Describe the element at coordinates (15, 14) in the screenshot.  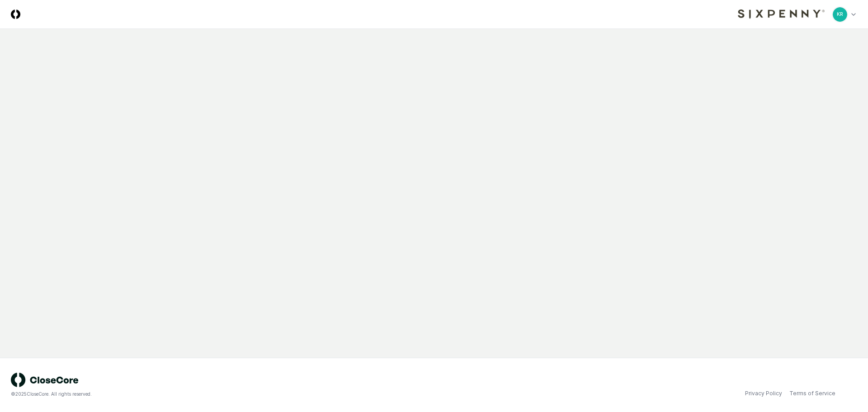
I see `img: Logo` at that location.